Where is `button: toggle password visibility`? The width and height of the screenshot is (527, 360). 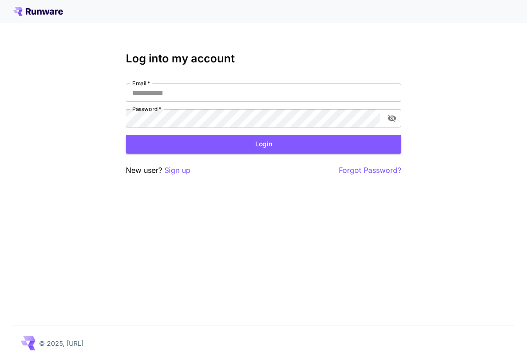
button: toggle password visibility is located at coordinates (392, 118).